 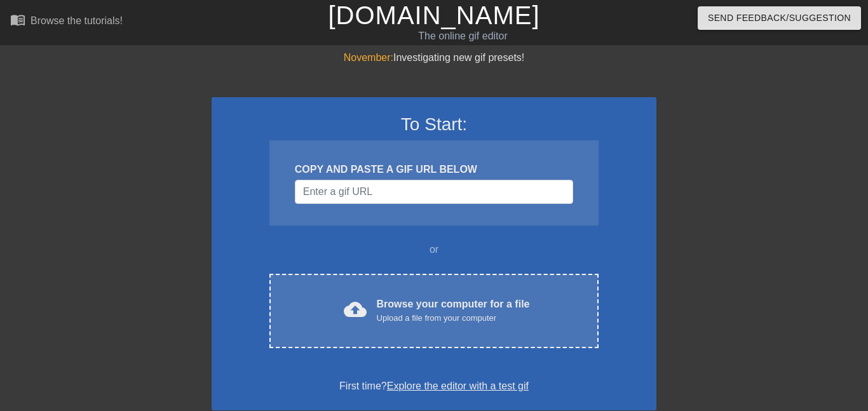 What do you see at coordinates (368, 57) in the screenshot?
I see `span: November:` at bounding box center [368, 57].